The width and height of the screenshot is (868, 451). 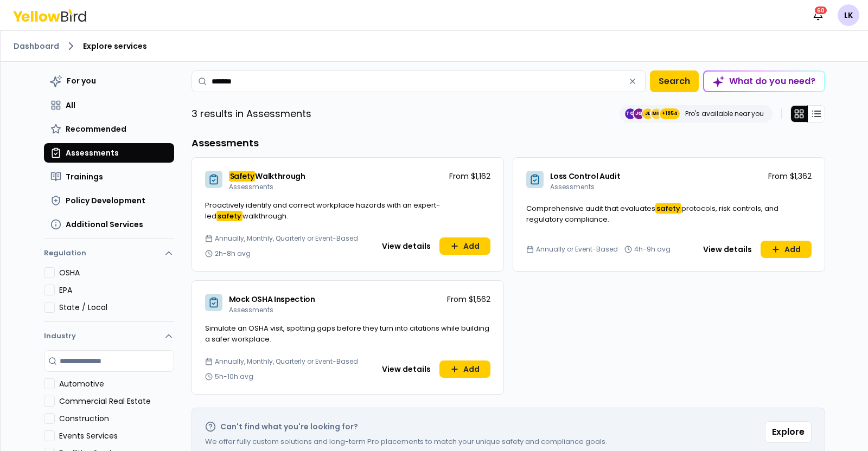 What do you see at coordinates (116, 401) in the screenshot?
I see `label: Commercial Real Estate` at bounding box center [116, 401].